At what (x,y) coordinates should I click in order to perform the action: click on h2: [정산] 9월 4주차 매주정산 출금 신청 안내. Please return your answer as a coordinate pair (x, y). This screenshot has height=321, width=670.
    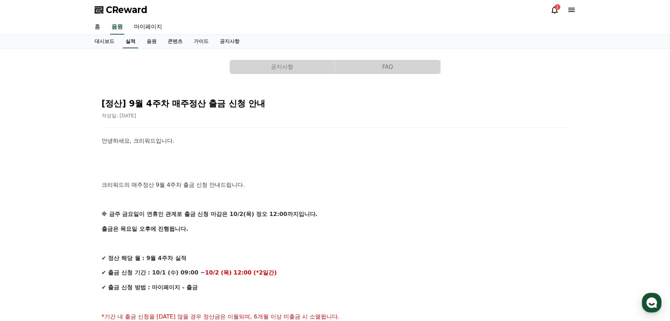
    Looking at the image, I should click on (335, 103).